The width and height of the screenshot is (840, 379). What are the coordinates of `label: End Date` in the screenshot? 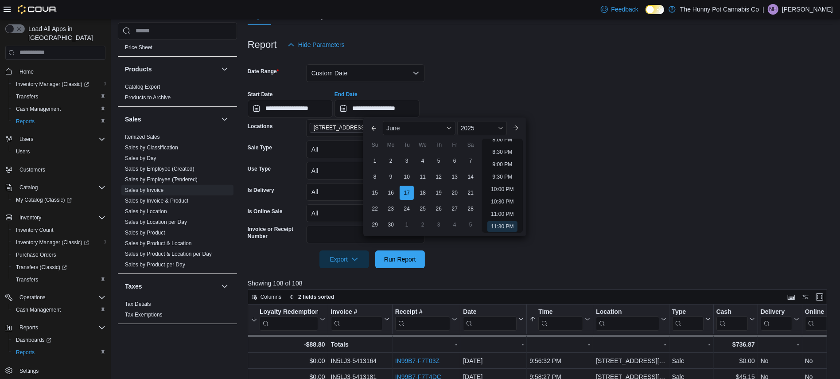 It's located at (346, 94).